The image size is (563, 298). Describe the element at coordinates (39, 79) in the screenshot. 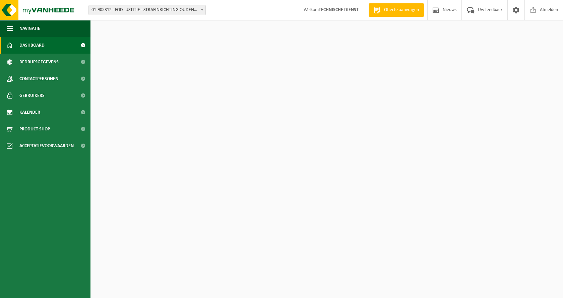

I see `span: Contactpersonen` at that location.